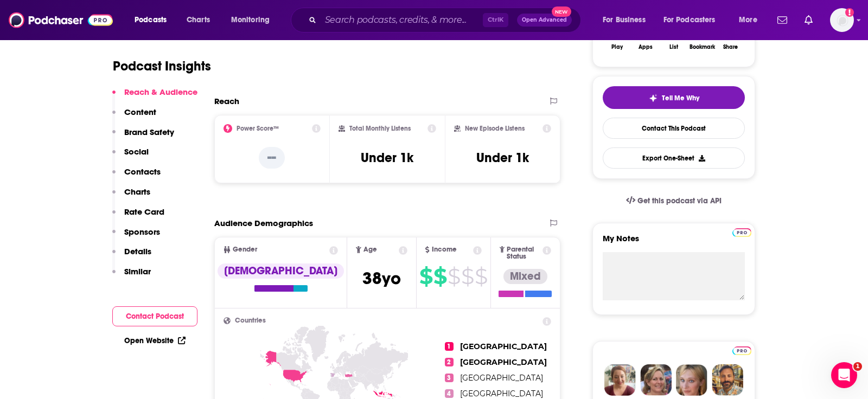  Describe the element at coordinates (495, 20) in the screenshot. I see `span: Ctrl K` at that location.